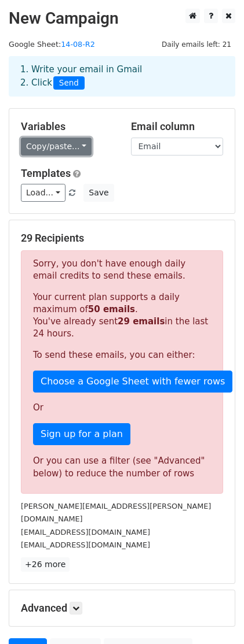 Image resolution: width=244 pixels, height=644 pixels. What do you see at coordinates (45, 564) in the screenshot?
I see `a: +26 more` at bounding box center [45, 564].